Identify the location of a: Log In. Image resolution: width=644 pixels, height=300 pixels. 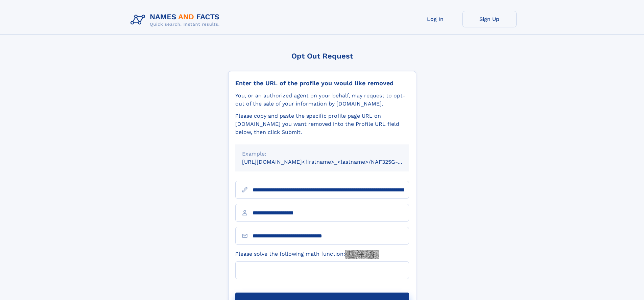
(436, 19).